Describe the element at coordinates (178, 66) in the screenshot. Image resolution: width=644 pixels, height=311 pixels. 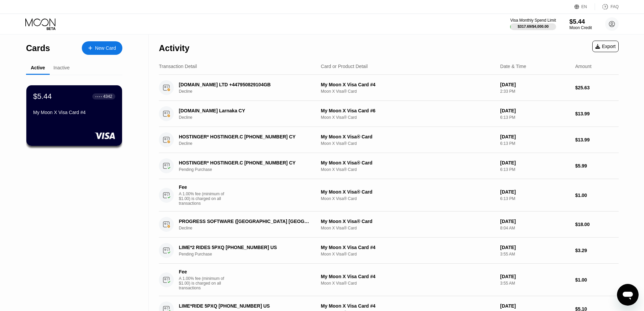
I see `div: Transaction Detail` at that location.